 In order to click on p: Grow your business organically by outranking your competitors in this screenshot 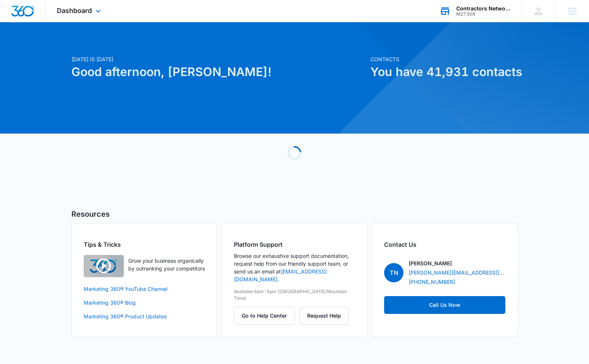, I will do `click(166, 265)`.